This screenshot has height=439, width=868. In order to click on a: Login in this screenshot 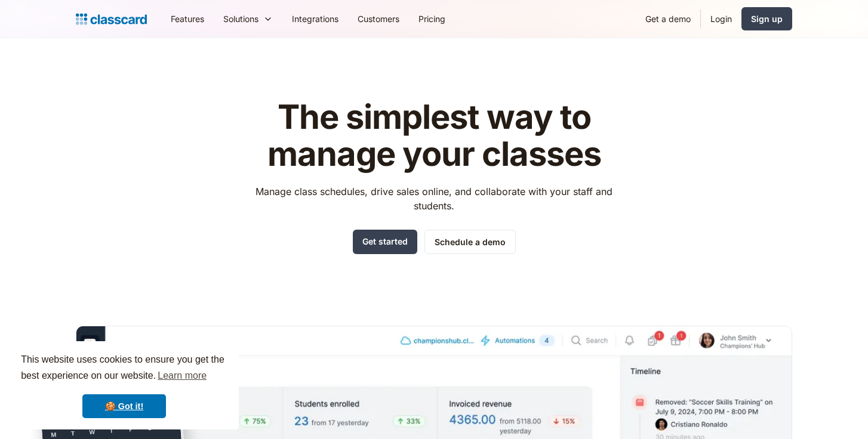, I will do `click(721, 19)`.